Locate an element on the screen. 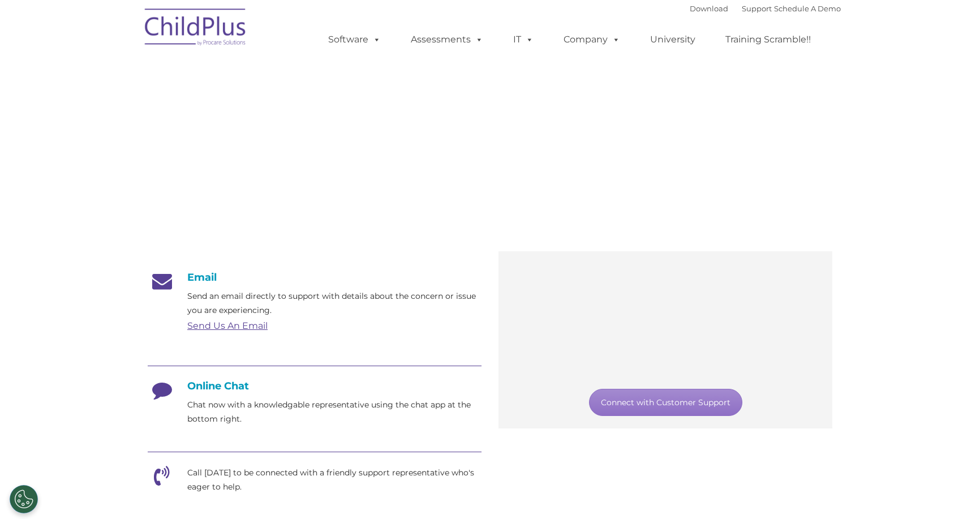 Image resolution: width=980 pixels, height=519 pixels. a: Download is located at coordinates (709, 8).